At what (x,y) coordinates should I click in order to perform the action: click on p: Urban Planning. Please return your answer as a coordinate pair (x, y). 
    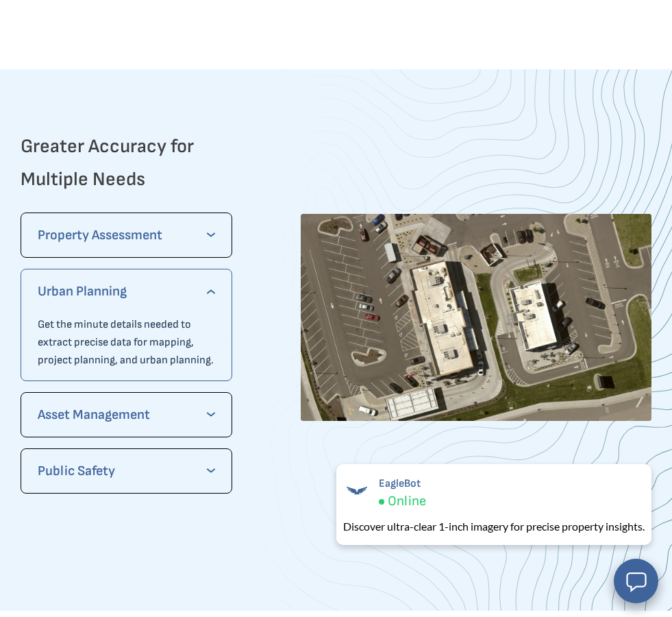
    Looking at the image, I should click on (126, 291).